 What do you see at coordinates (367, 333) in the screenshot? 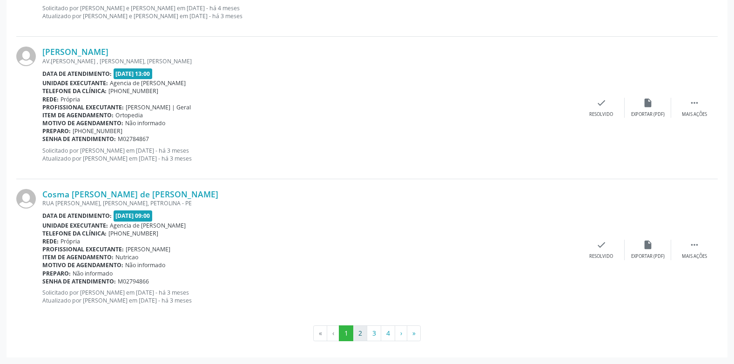
I see `ul: Pagination` at bounding box center [367, 333].